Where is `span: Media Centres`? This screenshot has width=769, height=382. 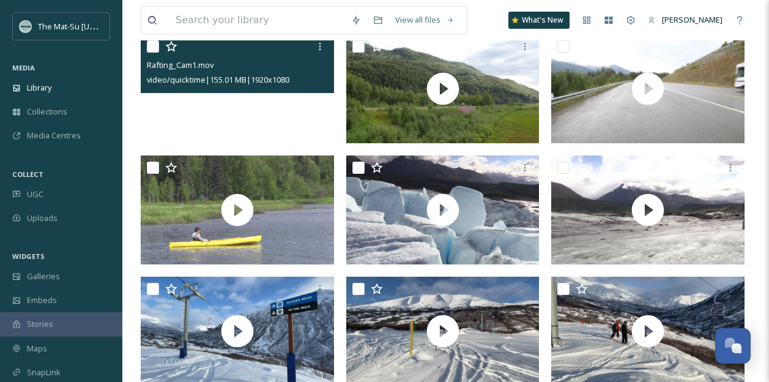
span: Media Centres is located at coordinates (54, 135).